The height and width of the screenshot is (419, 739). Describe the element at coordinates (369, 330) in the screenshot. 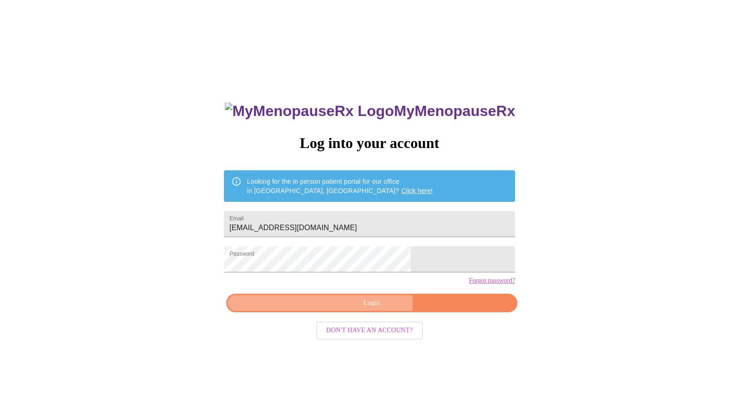

I see `button: Don't have an account?` at that location.